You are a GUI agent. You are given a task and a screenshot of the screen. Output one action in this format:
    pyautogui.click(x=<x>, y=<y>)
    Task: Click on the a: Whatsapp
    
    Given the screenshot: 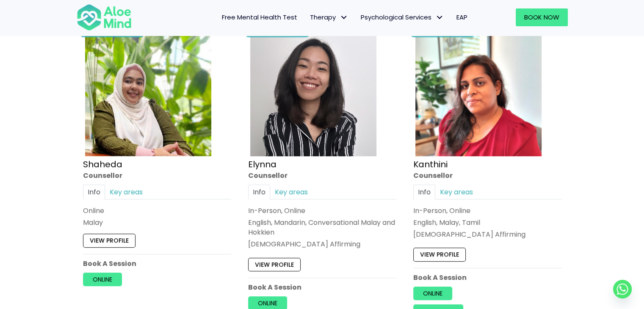 What is the action you would take?
    pyautogui.click(x=622, y=289)
    